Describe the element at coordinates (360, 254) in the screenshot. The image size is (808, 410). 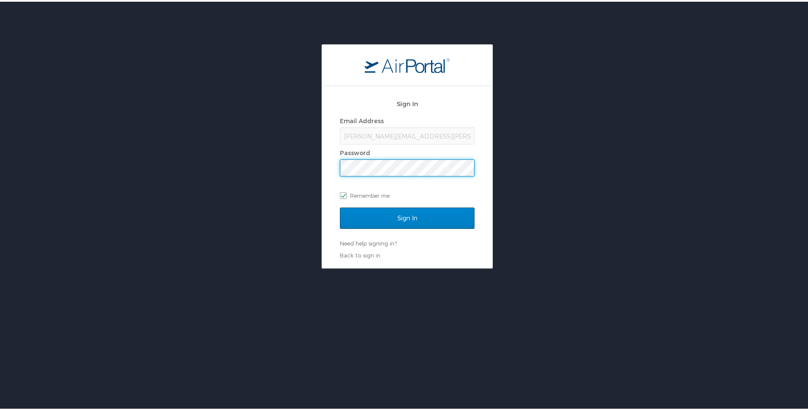
I see `a: Back to sign in` at that location.